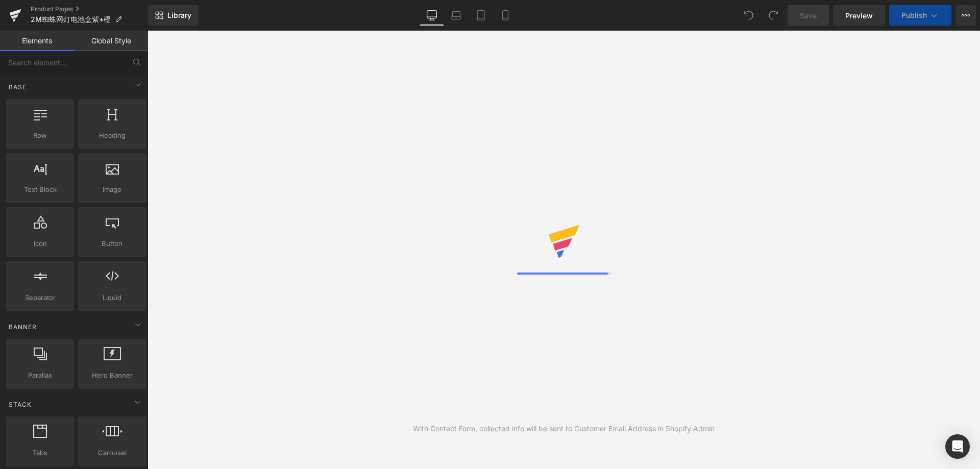  What do you see at coordinates (112, 453) in the screenshot?
I see `span: Carousel` at bounding box center [112, 453].